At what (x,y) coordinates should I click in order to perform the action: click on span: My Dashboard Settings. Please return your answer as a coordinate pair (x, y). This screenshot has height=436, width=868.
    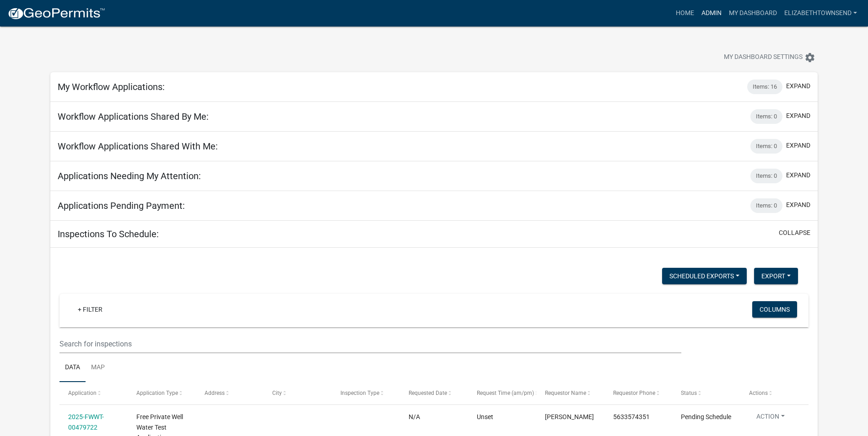
    Looking at the image, I should click on (763, 58).